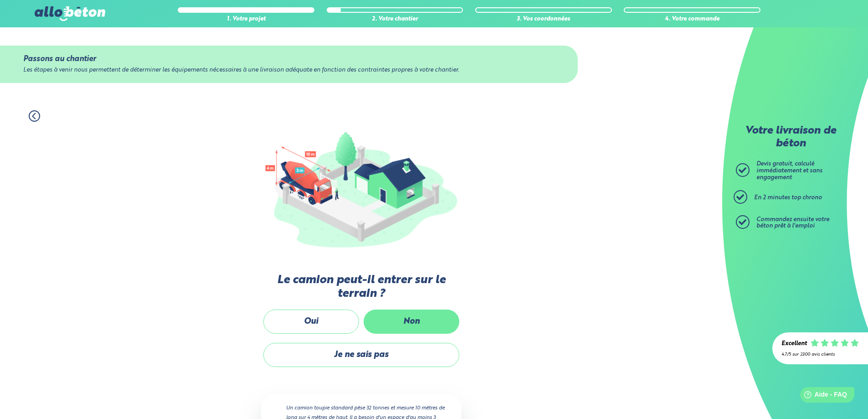  What do you see at coordinates (795, 344) in the screenshot?
I see `div: Excellent` at bounding box center [795, 344].